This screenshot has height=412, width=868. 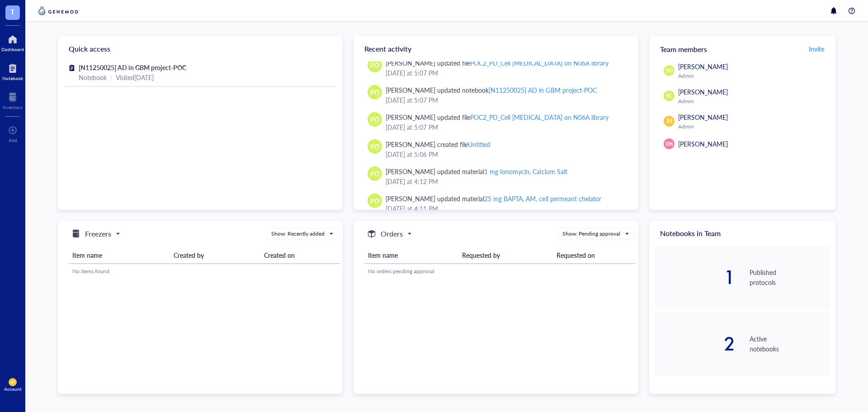 What do you see at coordinates (790, 277) in the screenshot?
I see `div: Published protocols` at bounding box center [790, 277].